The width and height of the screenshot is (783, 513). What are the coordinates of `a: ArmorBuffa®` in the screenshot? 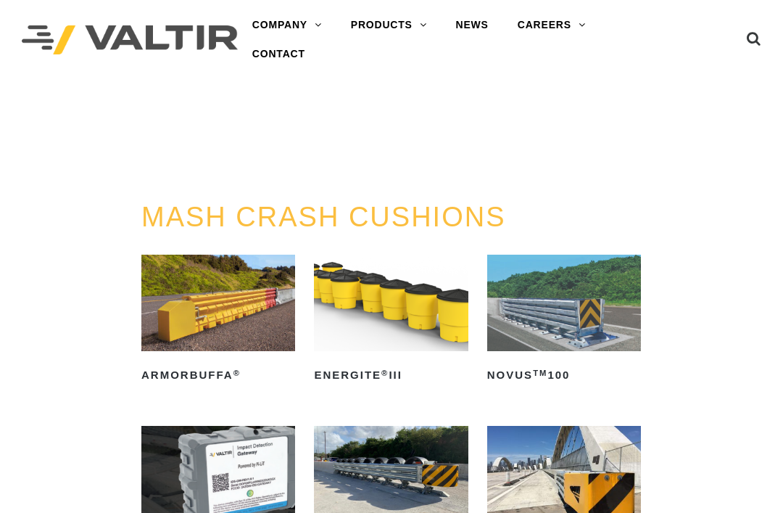 It's located at (218, 320).